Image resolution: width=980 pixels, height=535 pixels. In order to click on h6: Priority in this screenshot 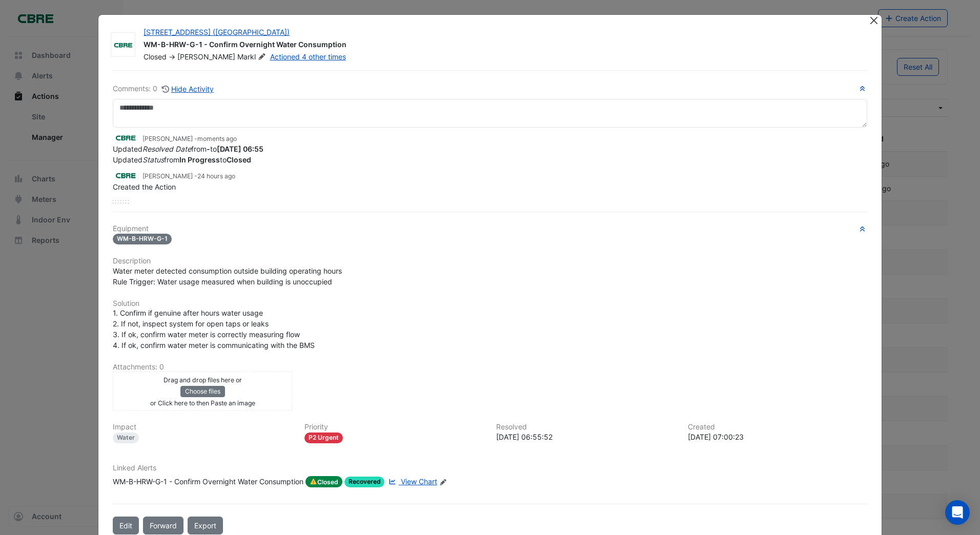, I will do `click(394, 427)`.